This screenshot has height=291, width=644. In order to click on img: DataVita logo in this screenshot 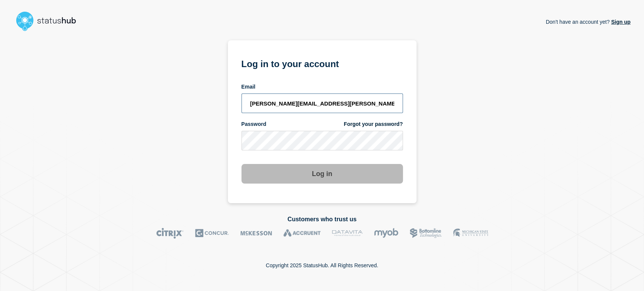, I will do `click(347, 232)`.